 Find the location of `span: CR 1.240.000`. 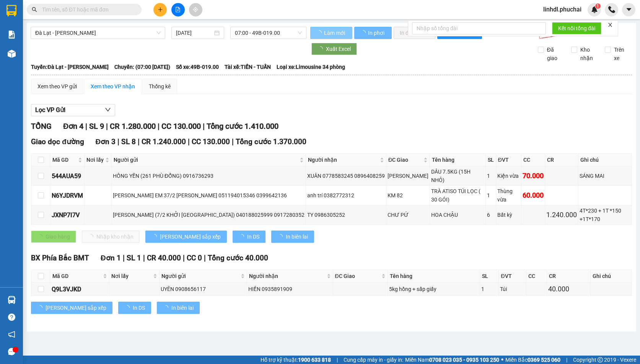

span: CR 1.240.000 is located at coordinates (164, 142).